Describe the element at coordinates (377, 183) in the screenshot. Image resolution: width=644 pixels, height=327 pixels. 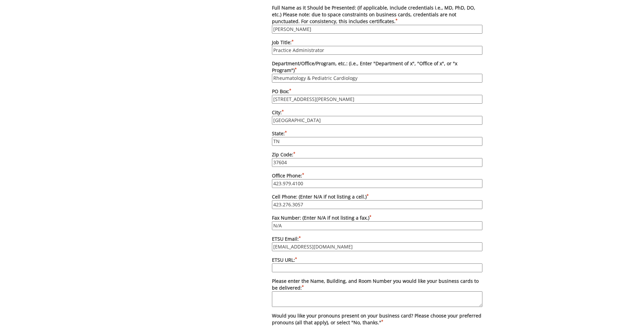
I see `input: Office Phone:*` at that location.